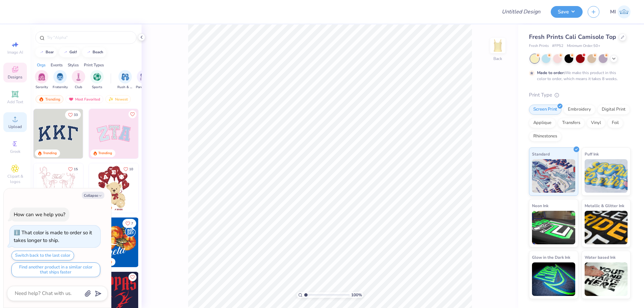 The image size is (644, 308). Describe the element at coordinates (76, 115) in the screenshot. I see `span: 33` at that location.